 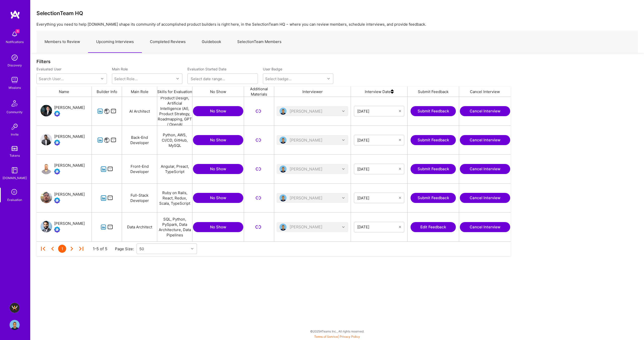 What do you see at coordinates (100, 249) in the screenshot?
I see `div: 1-5 of 5` at bounding box center [100, 249].